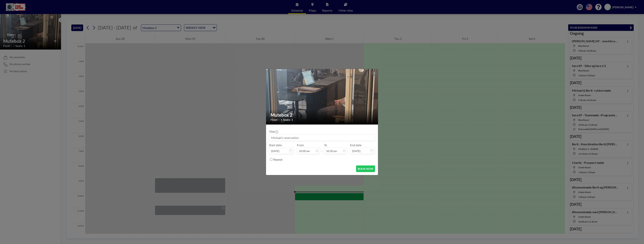 This screenshot has height=244, width=644. What do you see at coordinates (356, 145) in the screenshot?
I see `label: End date` at bounding box center [356, 145].